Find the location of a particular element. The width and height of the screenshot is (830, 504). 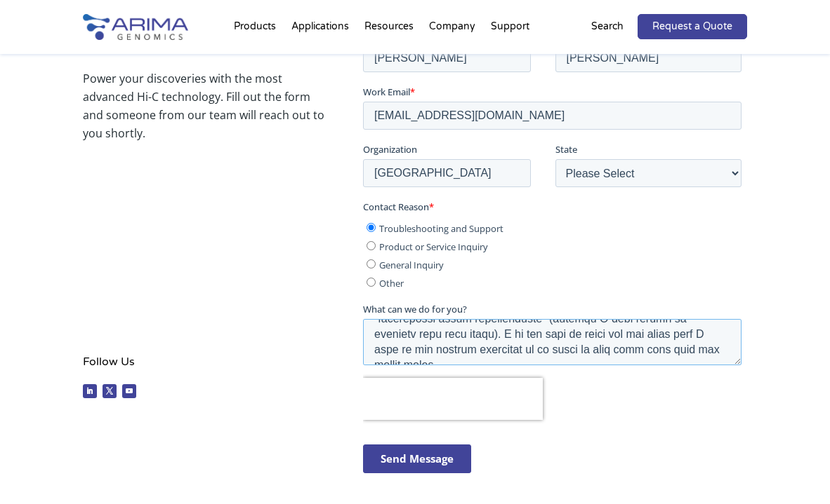

input: Other is located at coordinates (8, 254).